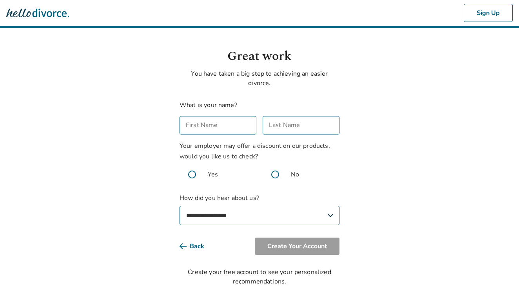 The image size is (519, 307). I want to click on button: Sign Up, so click(488, 13).